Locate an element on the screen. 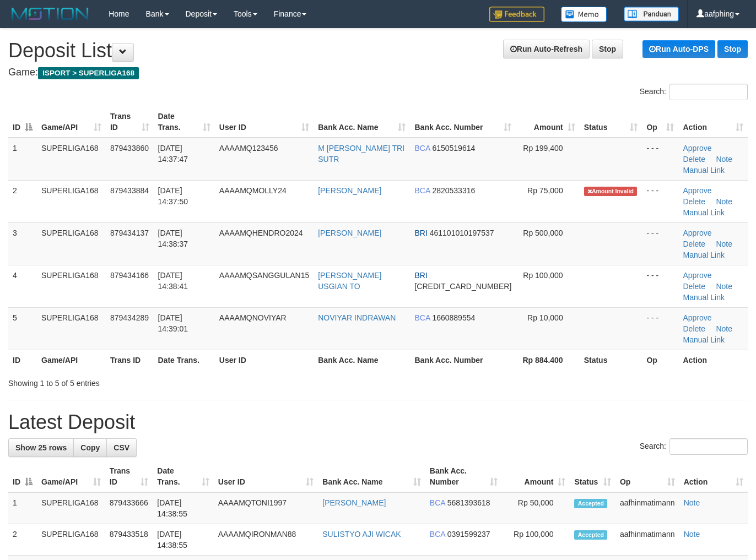 The image size is (756, 560). h1: Deposit List is located at coordinates (378, 51).